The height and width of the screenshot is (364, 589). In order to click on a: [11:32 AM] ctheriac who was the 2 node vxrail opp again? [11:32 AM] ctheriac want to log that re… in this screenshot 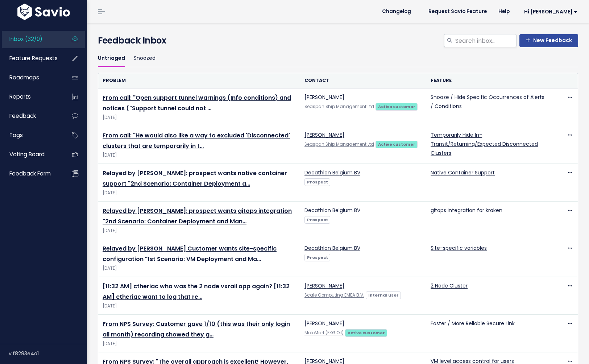, I will do `click(196, 292)`.